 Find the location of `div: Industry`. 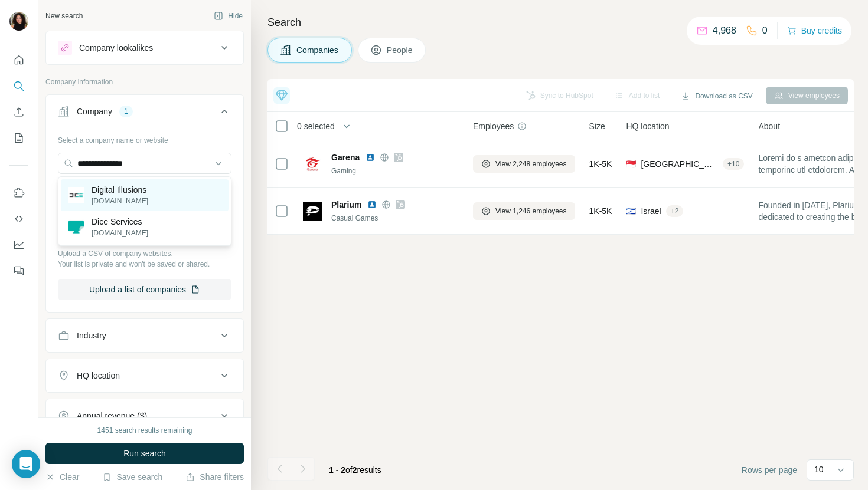

div: Industry is located at coordinates (92, 336).